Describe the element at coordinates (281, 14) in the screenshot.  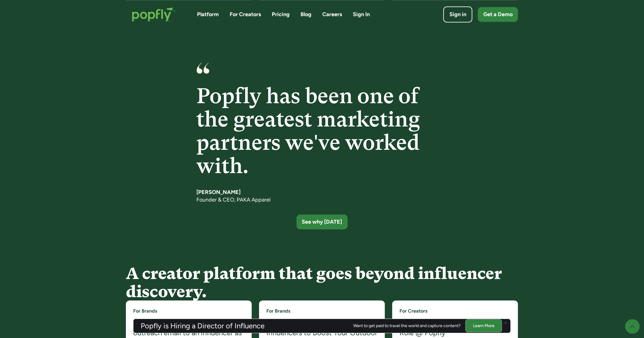
I see `a: Pricing` at that location.